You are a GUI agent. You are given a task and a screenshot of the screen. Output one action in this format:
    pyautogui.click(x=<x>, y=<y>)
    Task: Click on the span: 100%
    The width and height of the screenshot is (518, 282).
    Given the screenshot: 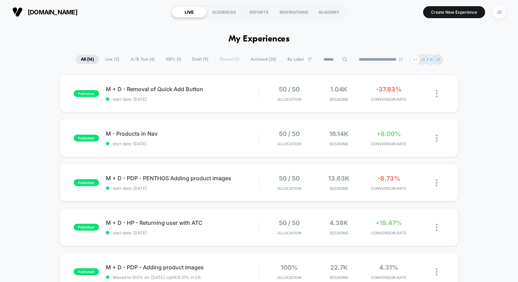 What is the action you would take?
    pyautogui.click(x=289, y=267)
    